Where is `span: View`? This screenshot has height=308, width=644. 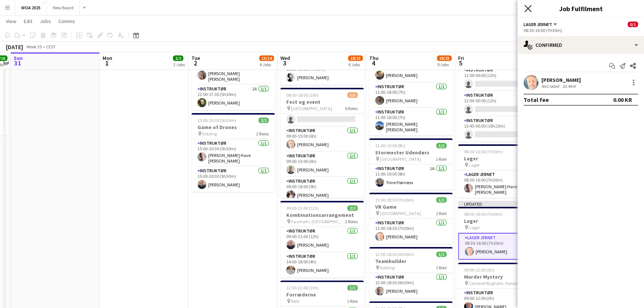
span: View is located at coordinates (11, 21).